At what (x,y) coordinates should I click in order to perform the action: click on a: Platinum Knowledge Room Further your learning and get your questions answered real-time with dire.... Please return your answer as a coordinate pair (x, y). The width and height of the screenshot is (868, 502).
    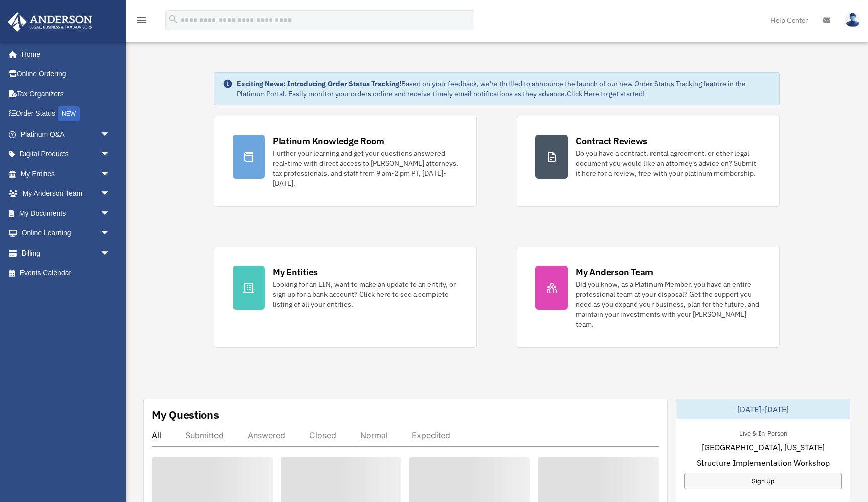
    Looking at the image, I should click on (345, 161).